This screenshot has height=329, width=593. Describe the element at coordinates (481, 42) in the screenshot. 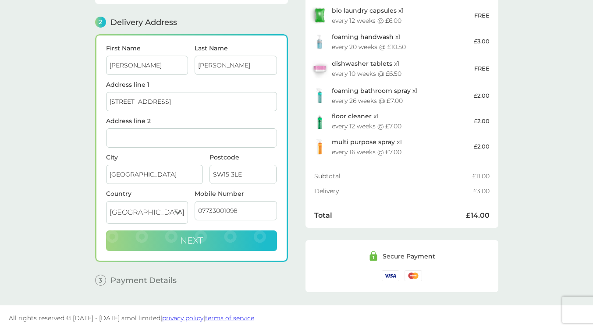

I see `p: £3.00` at that location.